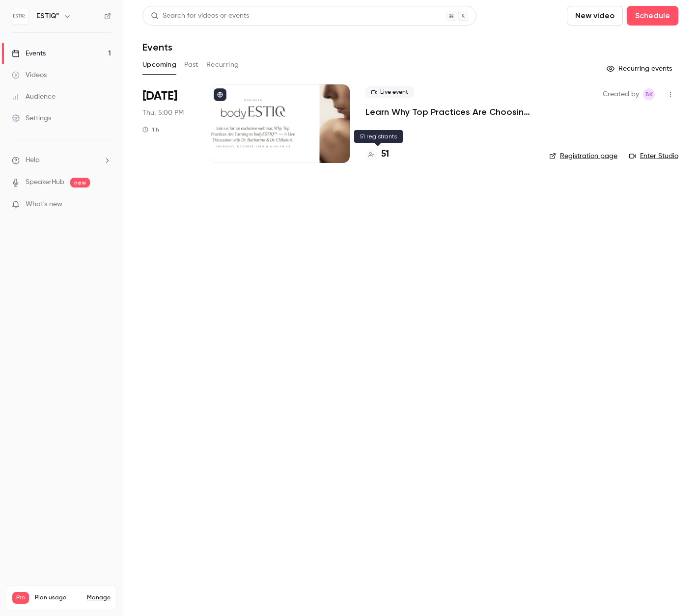 This screenshot has width=698, height=616. Describe the element at coordinates (223, 65) in the screenshot. I see `button: Recurring` at that location.